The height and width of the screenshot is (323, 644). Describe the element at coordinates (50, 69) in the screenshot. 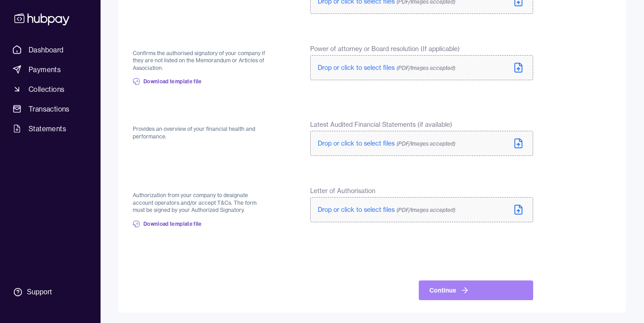

I see `a: Payments` at that location.